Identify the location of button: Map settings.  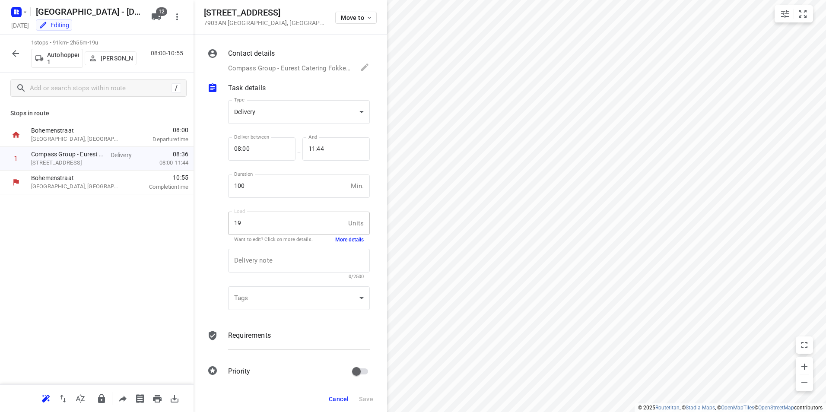
(785, 14).